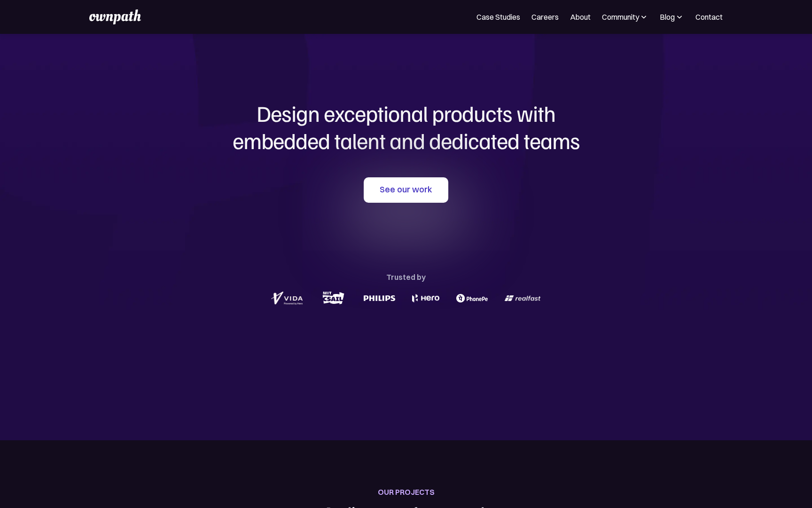  What do you see at coordinates (545, 17) in the screenshot?
I see `a: Careers` at bounding box center [545, 17].